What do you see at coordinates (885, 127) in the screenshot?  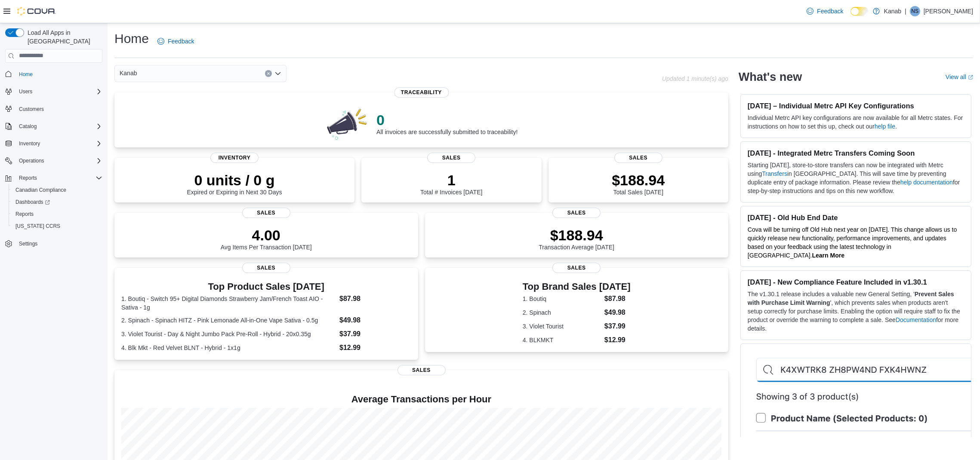 I see `a: help file` at bounding box center [885, 127].